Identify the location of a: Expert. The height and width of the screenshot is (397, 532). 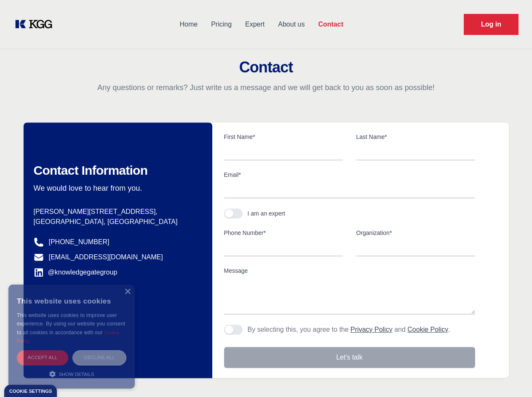
(255, 25).